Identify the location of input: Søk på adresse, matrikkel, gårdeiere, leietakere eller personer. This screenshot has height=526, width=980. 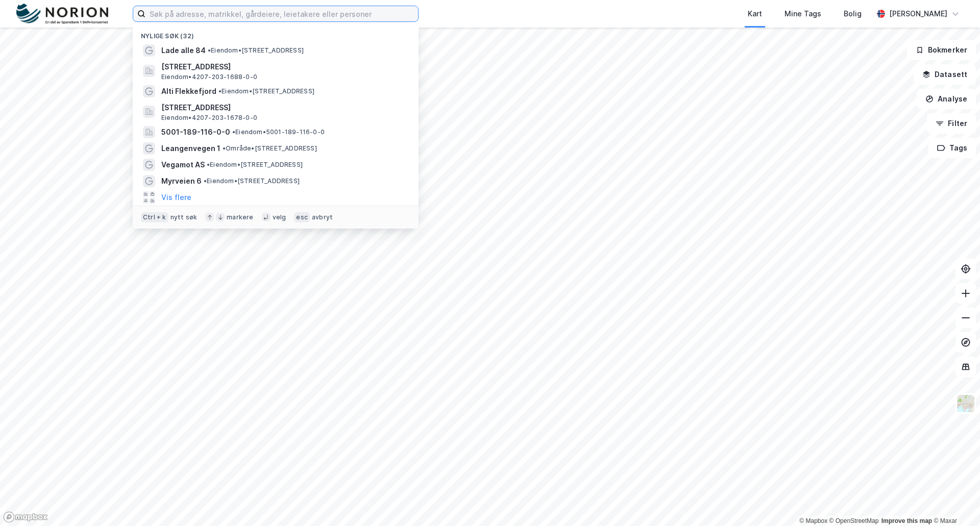
(282, 14).